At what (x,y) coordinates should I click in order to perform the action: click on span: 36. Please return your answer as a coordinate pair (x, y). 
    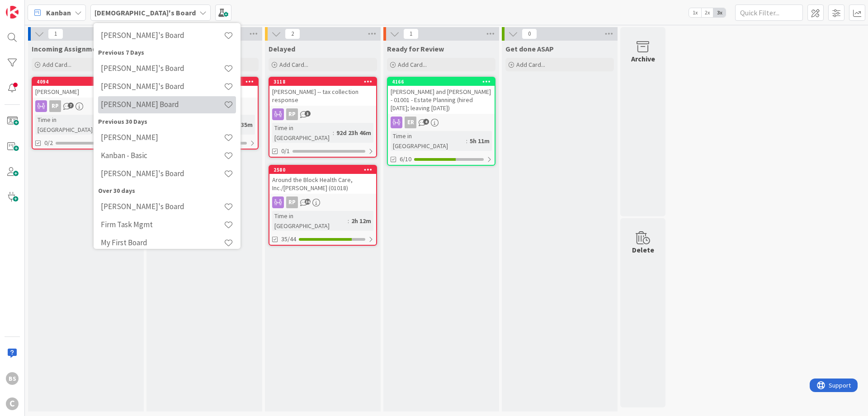
    Looking at the image, I should click on (307, 201).